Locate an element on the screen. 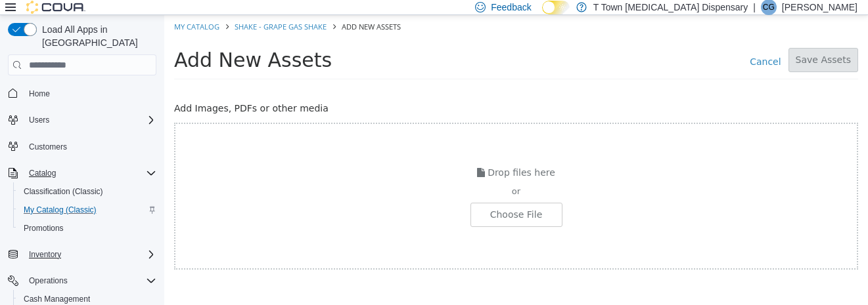 Image resolution: width=868 pixels, height=305 pixels. button: Customers is located at coordinates (82, 146).